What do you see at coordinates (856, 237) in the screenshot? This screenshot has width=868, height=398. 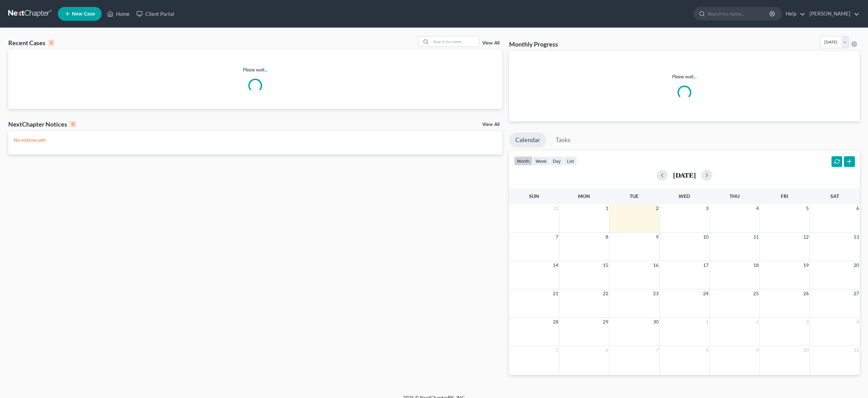 I see `span: 13` at bounding box center [856, 237].